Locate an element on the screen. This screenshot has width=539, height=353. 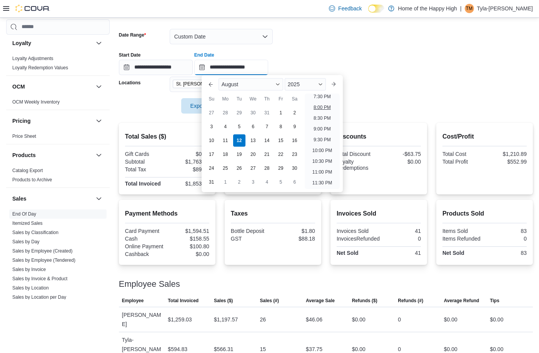
a: Sales by Invoice is located at coordinates (29, 269).